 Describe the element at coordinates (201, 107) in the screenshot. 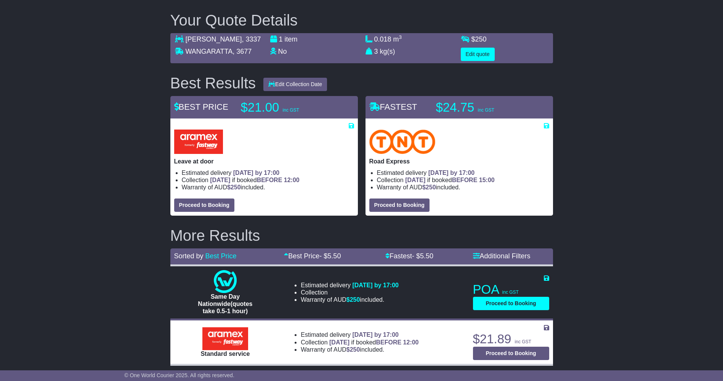

I see `span: BEST PRICE` at that location.